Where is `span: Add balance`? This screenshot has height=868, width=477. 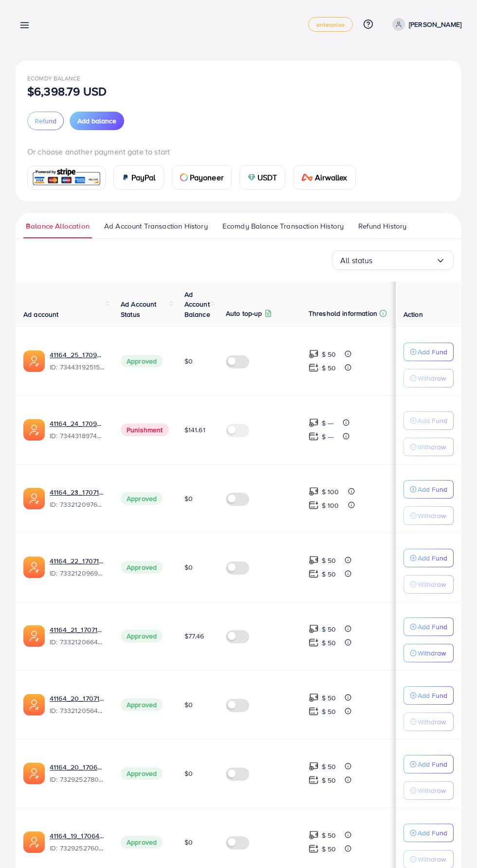 span: Add balance is located at coordinates (97, 121).